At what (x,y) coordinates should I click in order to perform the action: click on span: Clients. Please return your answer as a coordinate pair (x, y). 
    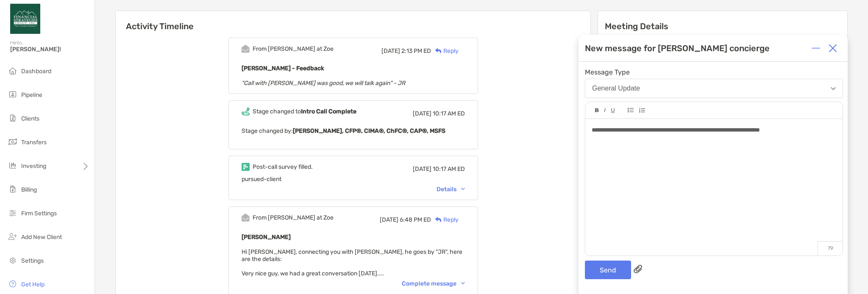
    Looking at the image, I should click on (30, 118).